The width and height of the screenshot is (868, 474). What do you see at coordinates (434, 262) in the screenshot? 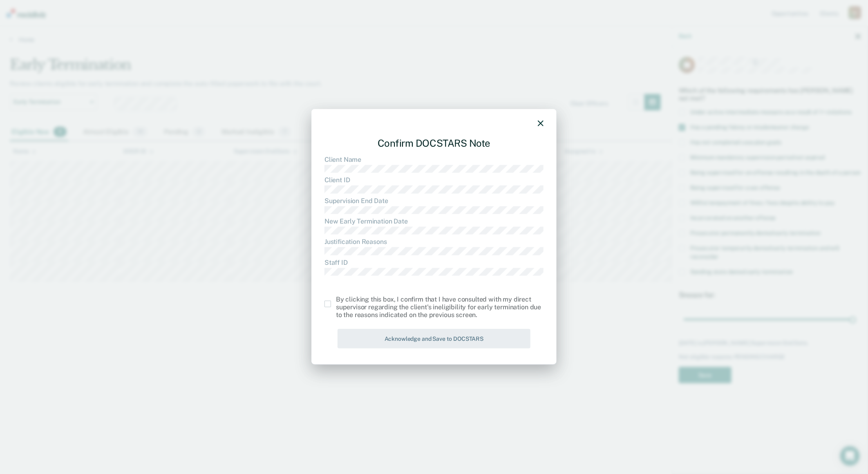
I see `dt: Staff ID` at bounding box center [434, 262].